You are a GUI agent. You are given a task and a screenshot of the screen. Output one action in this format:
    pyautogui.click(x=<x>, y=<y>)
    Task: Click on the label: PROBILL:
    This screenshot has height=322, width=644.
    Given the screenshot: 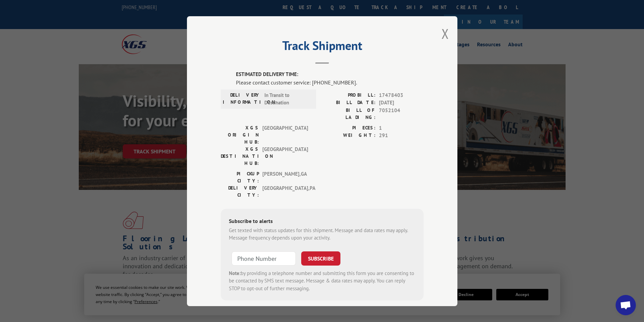 What is the action you would take?
    pyautogui.click(x=349, y=95)
    